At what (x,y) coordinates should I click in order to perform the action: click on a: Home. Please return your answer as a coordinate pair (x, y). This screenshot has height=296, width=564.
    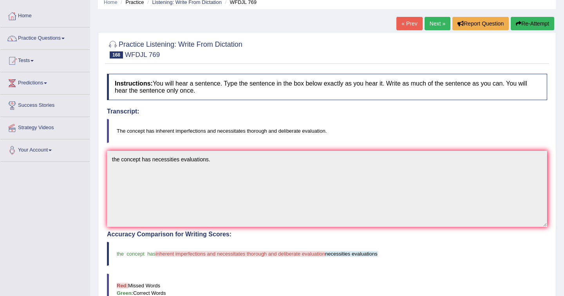
    Looking at the image, I should click on (45, 15).